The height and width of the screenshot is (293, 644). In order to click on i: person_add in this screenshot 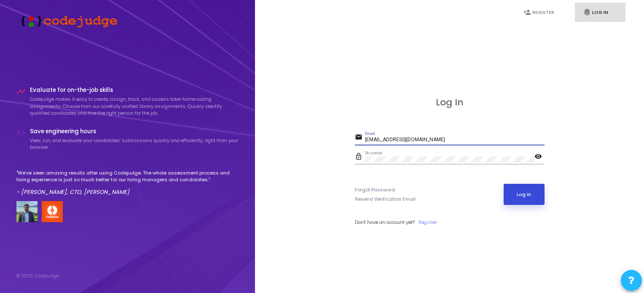, I will do `click(527, 12)`.